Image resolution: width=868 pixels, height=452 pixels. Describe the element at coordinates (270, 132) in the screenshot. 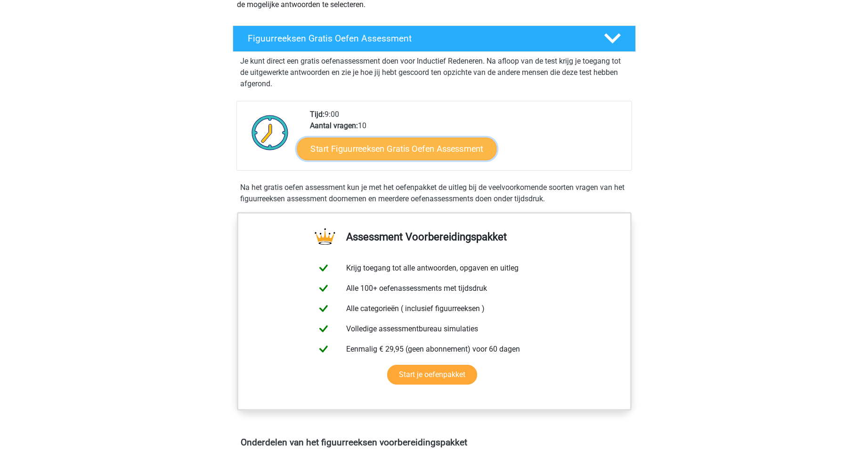

I see `img: Klok` at that location.